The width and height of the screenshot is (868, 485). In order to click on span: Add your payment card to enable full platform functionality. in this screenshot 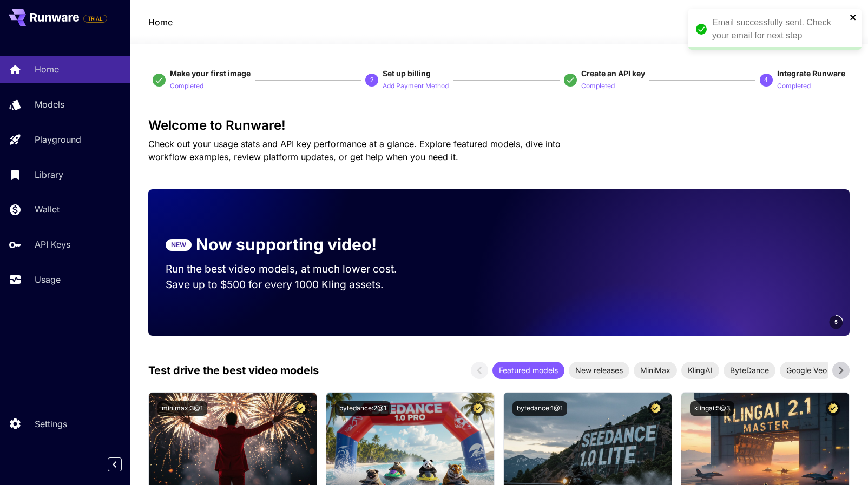, I will do `click(95, 18)`.